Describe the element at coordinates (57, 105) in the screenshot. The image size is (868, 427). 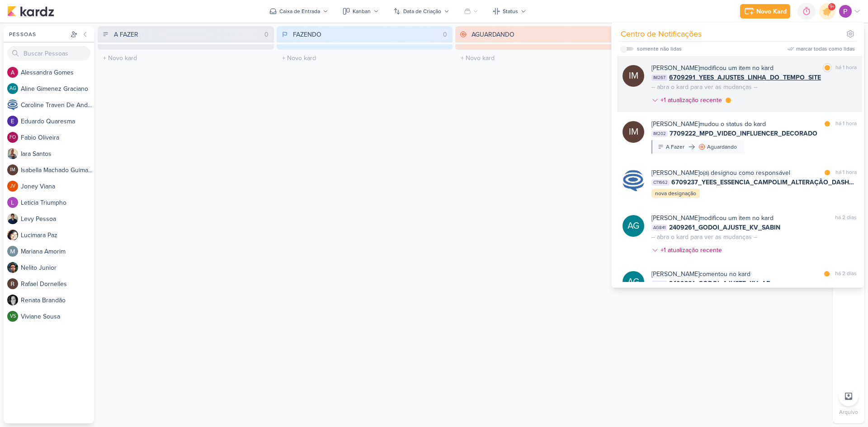
I see `div: C a r o l i n e T r a v e n D e A n d r a d e` at that location.